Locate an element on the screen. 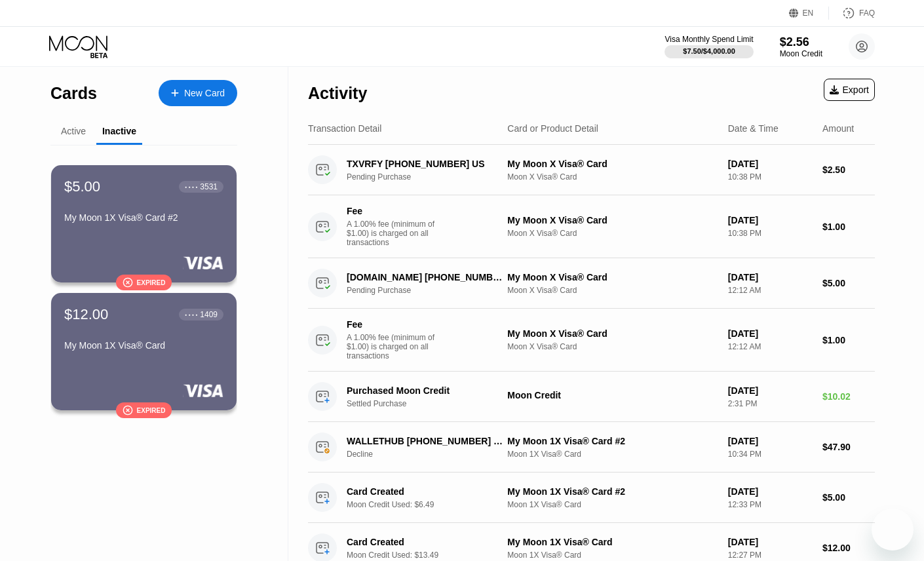 The image size is (924, 561). div: Visa Monthly Spend Limit$7.50/$4,000.00 is located at coordinates (709, 46).